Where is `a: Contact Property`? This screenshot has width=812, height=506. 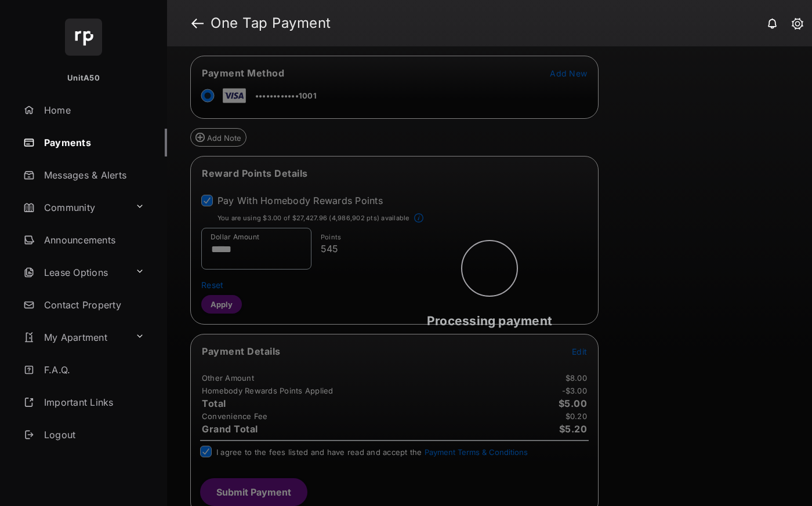 a: Contact Property is located at coordinates (93, 305).